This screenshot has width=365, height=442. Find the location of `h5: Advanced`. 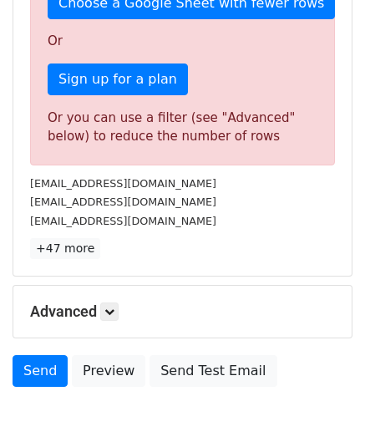

h5: Advanced is located at coordinates (182, 311).